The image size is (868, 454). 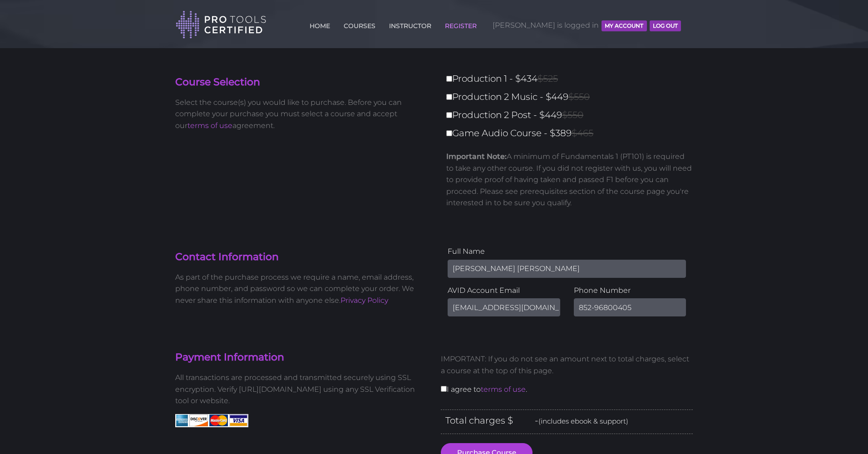 What do you see at coordinates (449, 115) in the screenshot?
I see `input: Production 2 Post - $449$550` at bounding box center [449, 115].